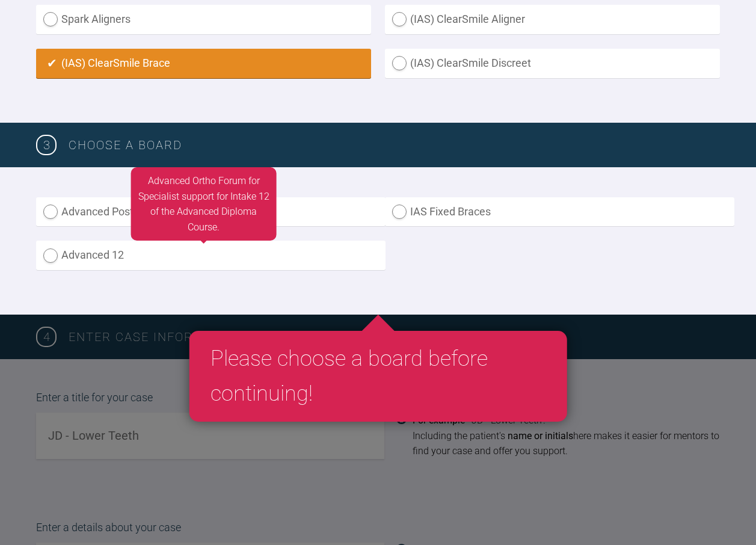  Describe the element at coordinates (203, 64) in the screenshot. I see `label: (IAS) ClearSmile Brace` at that location.